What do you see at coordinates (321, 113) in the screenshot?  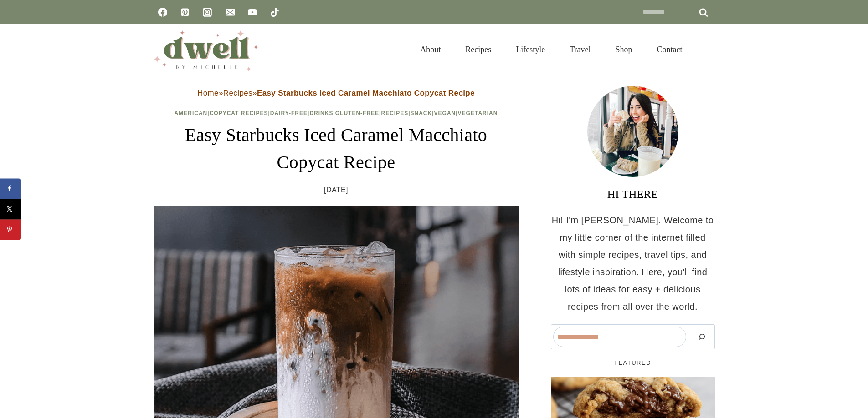 I see `a: Drinks` at bounding box center [321, 113].